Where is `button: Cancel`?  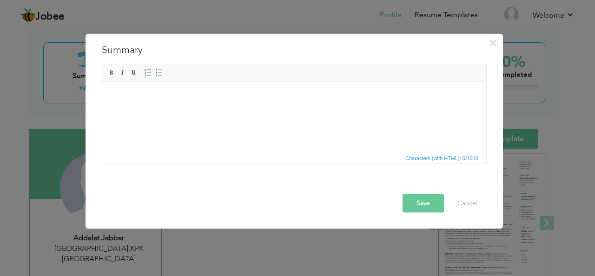 button: Cancel is located at coordinates (467, 203).